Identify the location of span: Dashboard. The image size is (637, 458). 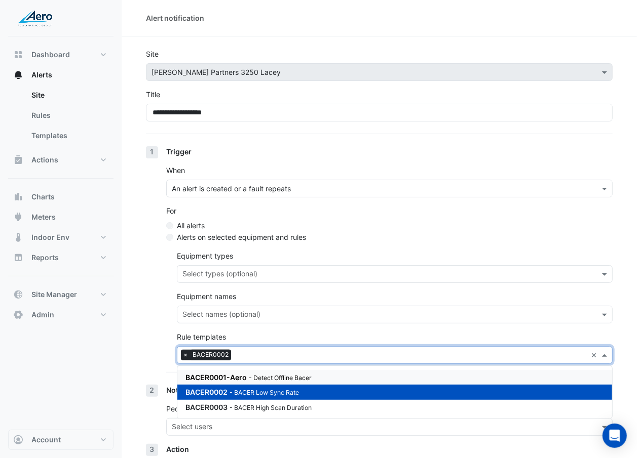
(51, 55).